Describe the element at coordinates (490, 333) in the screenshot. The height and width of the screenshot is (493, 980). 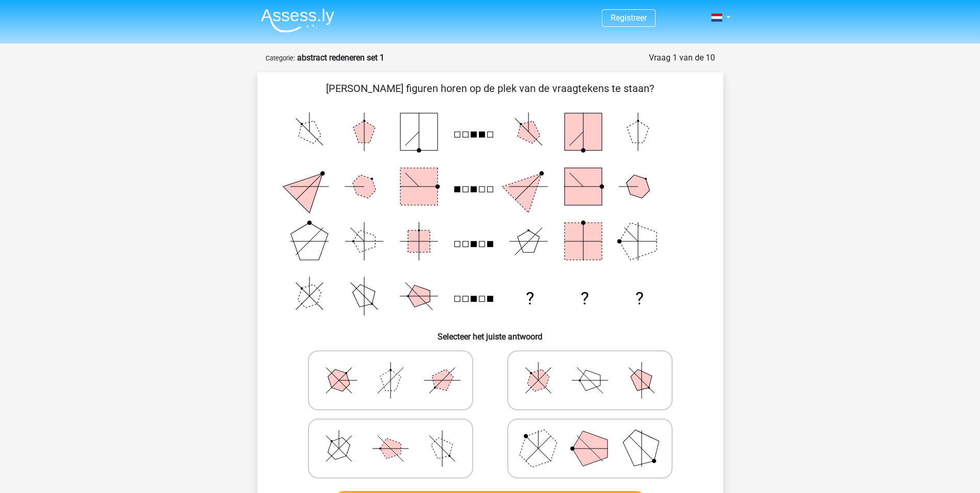
I see `h6: Selecteer het juiste antwoord` at that location.